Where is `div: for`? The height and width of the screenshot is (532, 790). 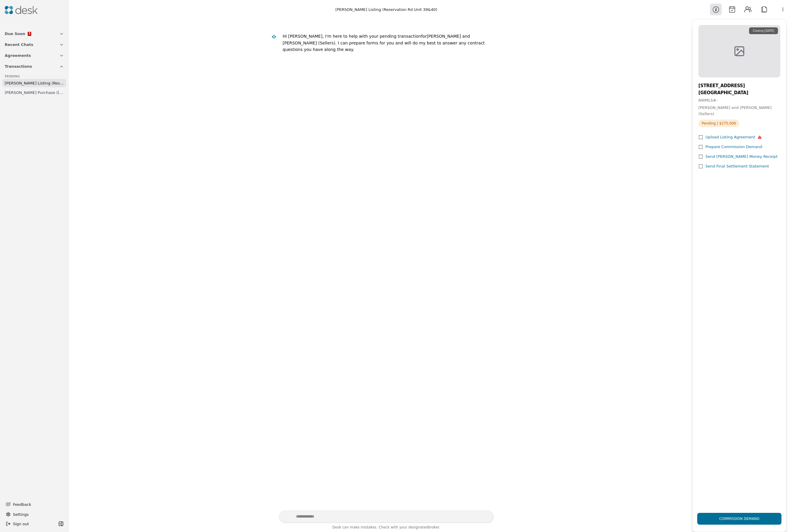 div: for is located at coordinates (424, 36).